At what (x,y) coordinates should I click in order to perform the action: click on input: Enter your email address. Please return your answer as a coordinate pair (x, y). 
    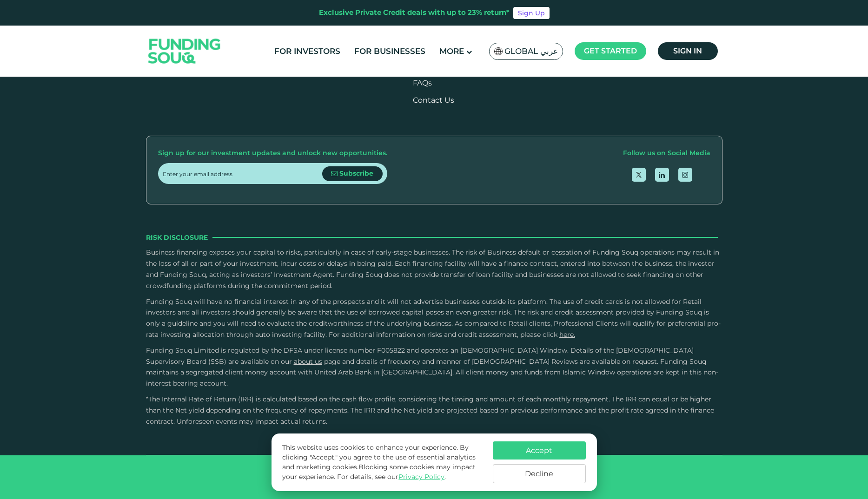
    Looking at the image, I should click on (242, 173).